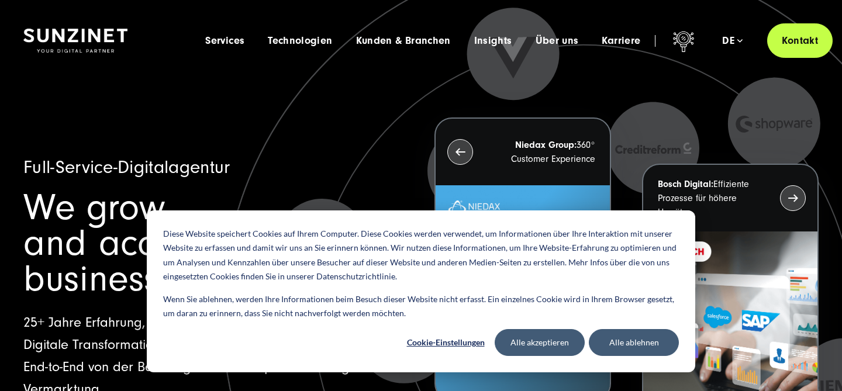 The width and height of the screenshot is (842, 391). What do you see at coordinates (557, 41) in the screenshot?
I see `span: Über uns` at bounding box center [557, 41].